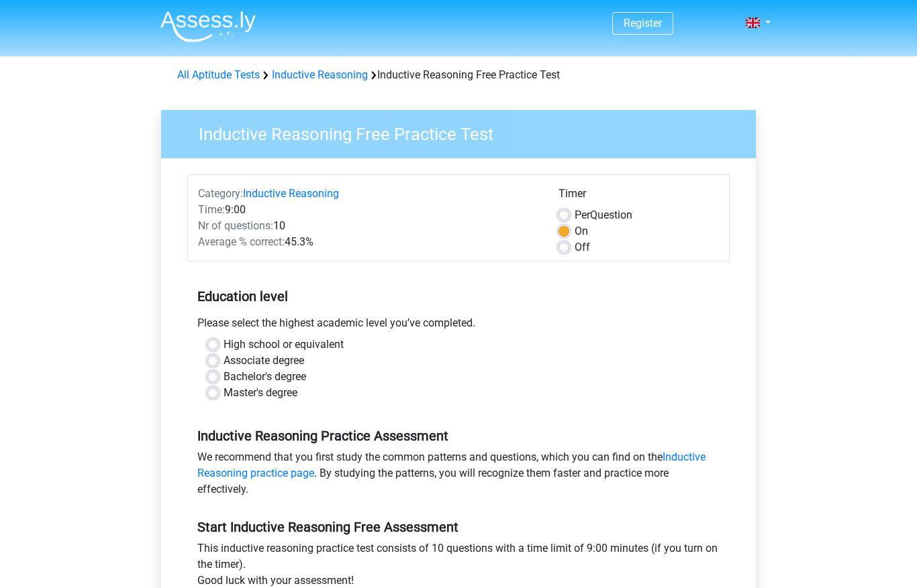 Image resolution: width=917 pixels, height=588 pixels. I want to click on h3: Inductive Reasoning Free Practice Test, so click(464, 131).